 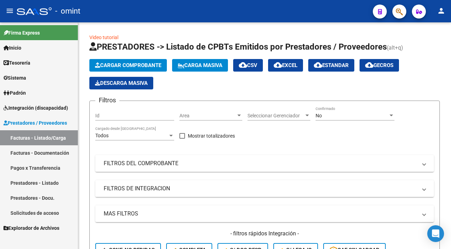 What do you see at coordinates (285, 65) in the screenshot?
I see `button: EXCEL` at bounding box center [285, 65].